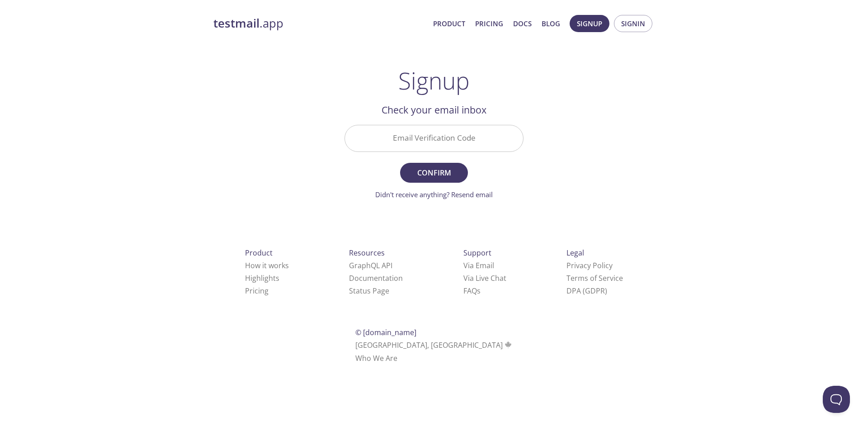  What do you see at coordinates (587, 290) in the screenshot?
I see `a: DPA (GDPR)` at bounding box center [587, 290].